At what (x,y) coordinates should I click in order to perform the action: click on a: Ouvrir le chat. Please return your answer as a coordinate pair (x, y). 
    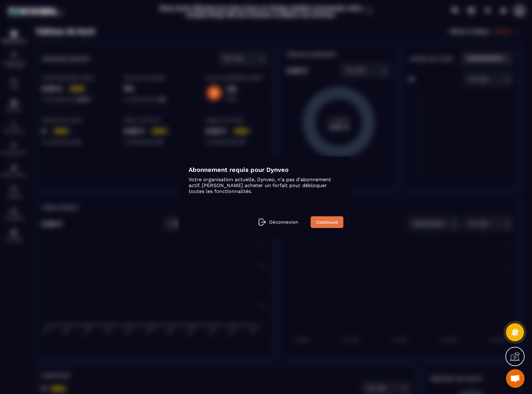
    Looking at the image, I should click on (515, 378).